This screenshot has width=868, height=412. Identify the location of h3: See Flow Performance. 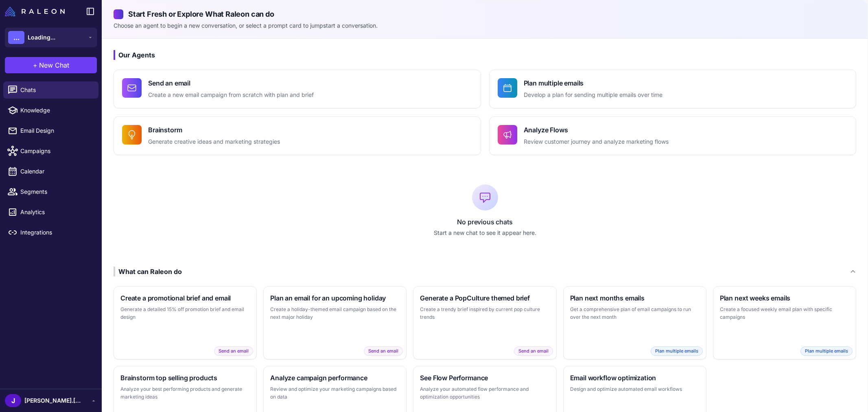
(485, 378).